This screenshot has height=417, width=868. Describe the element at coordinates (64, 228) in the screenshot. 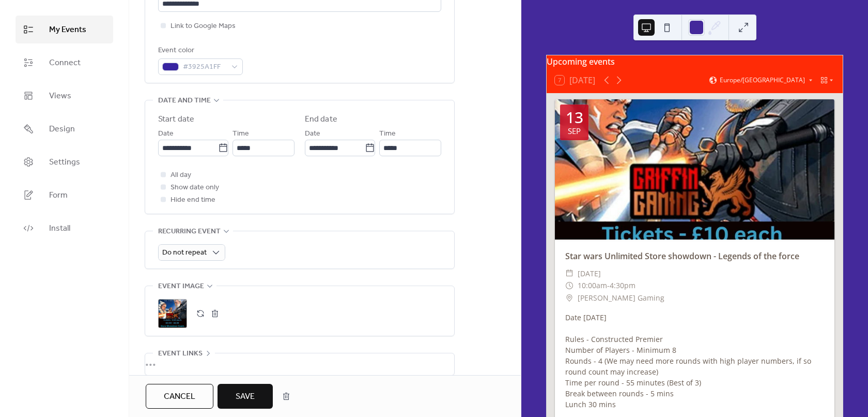

I see `a: Install` at that location.